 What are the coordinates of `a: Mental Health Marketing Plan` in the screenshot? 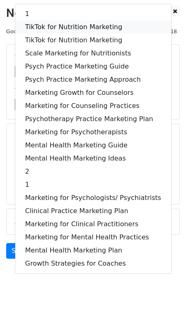 It's located at (93, 251).